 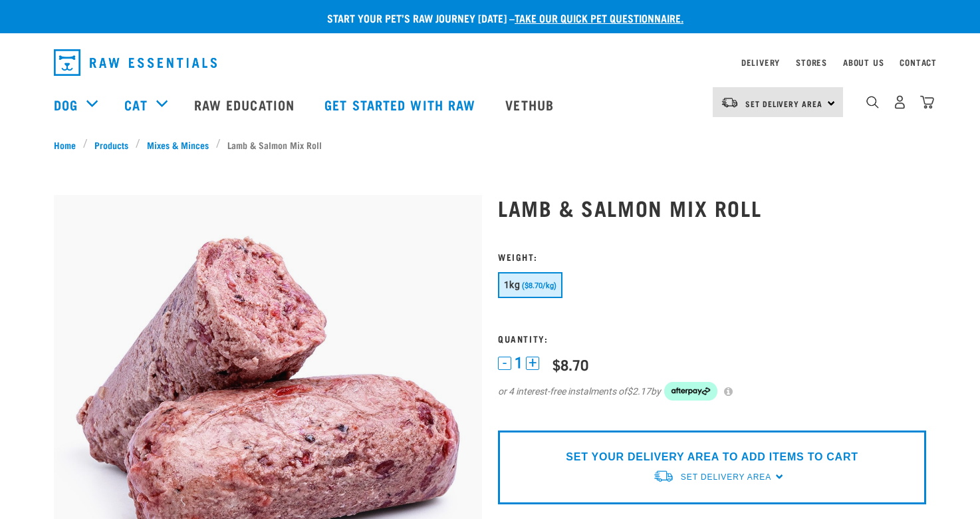 What do you see at coordinates (927, 102) in the screenshot?
I see `img: home-icon@2x.png` at bounding box center [927, 102].